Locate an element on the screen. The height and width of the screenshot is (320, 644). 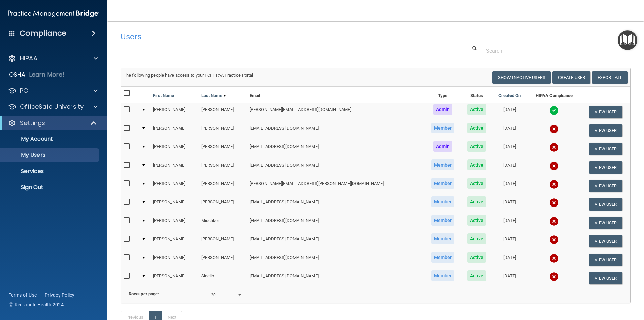
button: Open Resource Center is located at coordinates (627, 40).